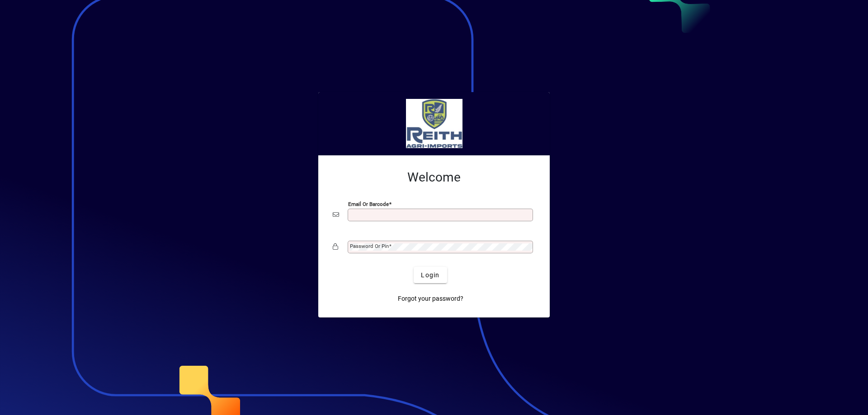 This screenshot has height=415, width=868. Describe the element at coordinates (368, 205) in the screenshot. I see `mat-label: Email or Barcode` at that location.